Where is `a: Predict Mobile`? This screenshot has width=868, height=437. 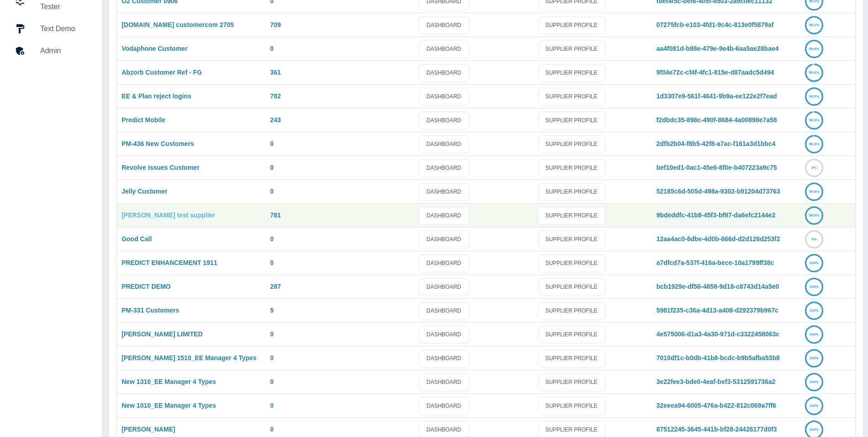
a: Predict Mobile is located at coordinates (144, 120).